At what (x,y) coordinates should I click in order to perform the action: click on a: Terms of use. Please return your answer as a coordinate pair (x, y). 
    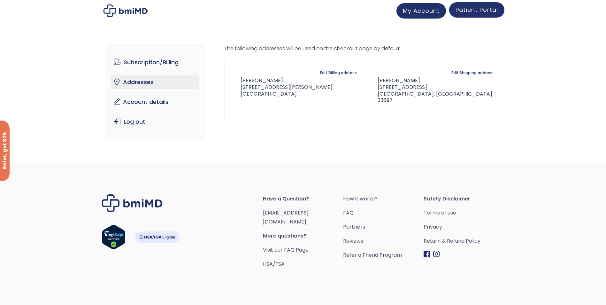
    Looking at the image, I should click on (464, 213).